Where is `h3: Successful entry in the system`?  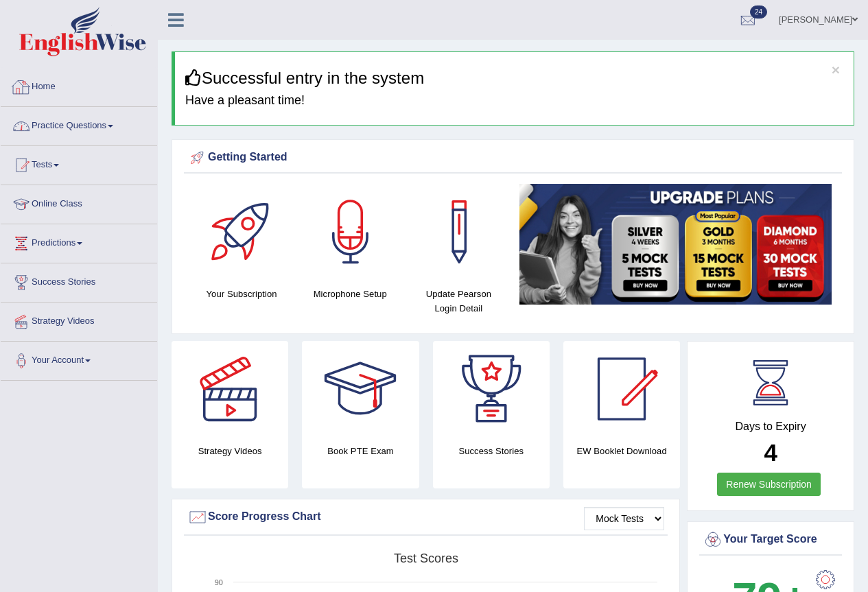
h3: Successful entry in the system is located at coordinates (514, 78).